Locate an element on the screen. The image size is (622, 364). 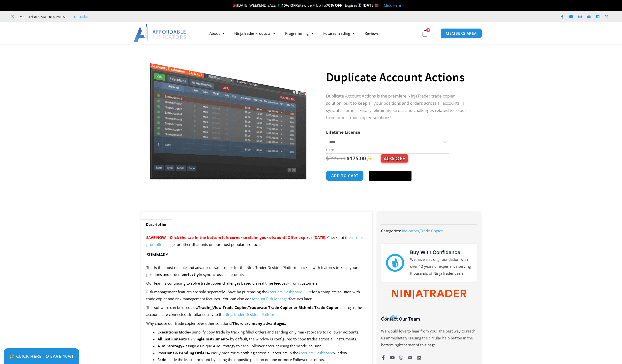
span: 40% OFF is located at coordinates (394, 158).